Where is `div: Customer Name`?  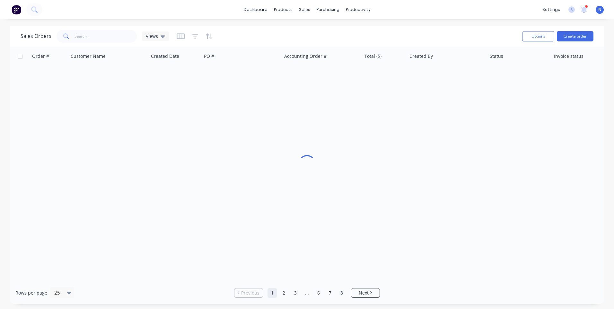 div: Customer Name is located at coordinates (88, 56).